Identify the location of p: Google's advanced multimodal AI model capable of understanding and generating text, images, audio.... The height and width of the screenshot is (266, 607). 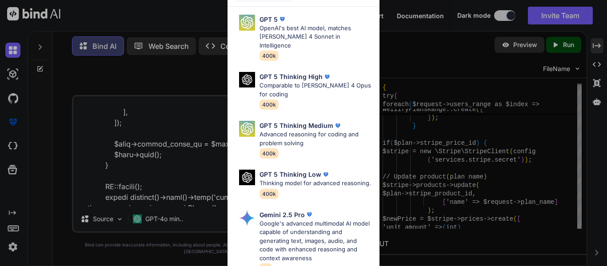
(316, 241).